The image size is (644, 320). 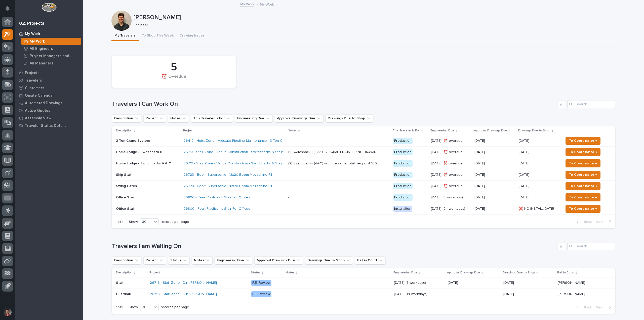 What do you see at coordinates (202, 260) in the screenshot?
I see `button: Notes` at bounding box center [202, 260].